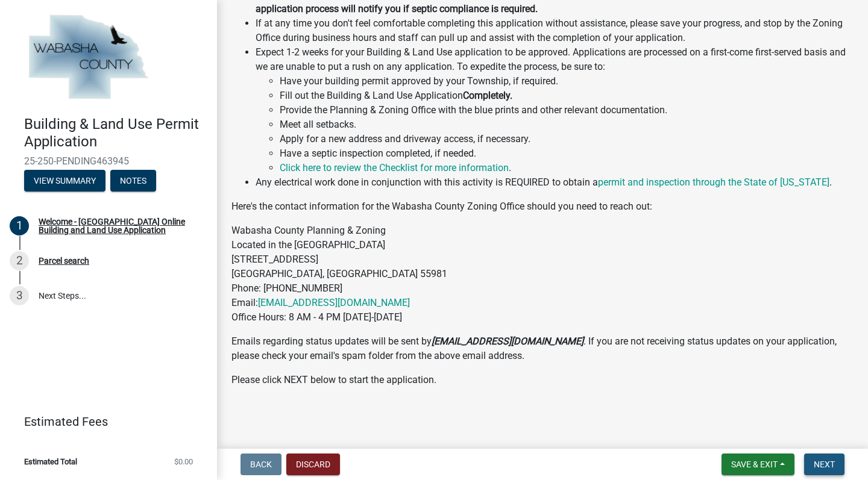 The image size is (868, 480). Describe the element at coordinates (566, 96) in the screenshot. I see `li: Fill out the Building & Land Use Application` at that location.